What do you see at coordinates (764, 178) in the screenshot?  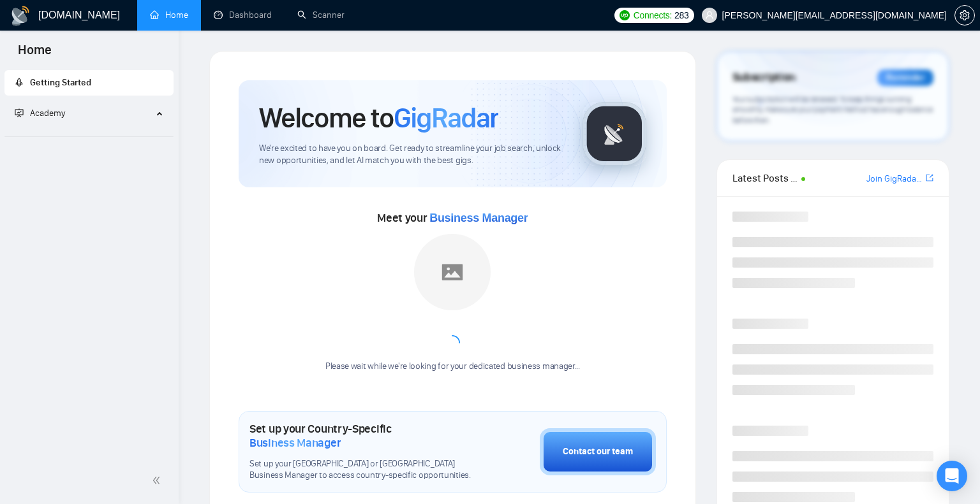 I see `span: Latest Posts from the GigRadar Community` at bounding box center [764, 178].